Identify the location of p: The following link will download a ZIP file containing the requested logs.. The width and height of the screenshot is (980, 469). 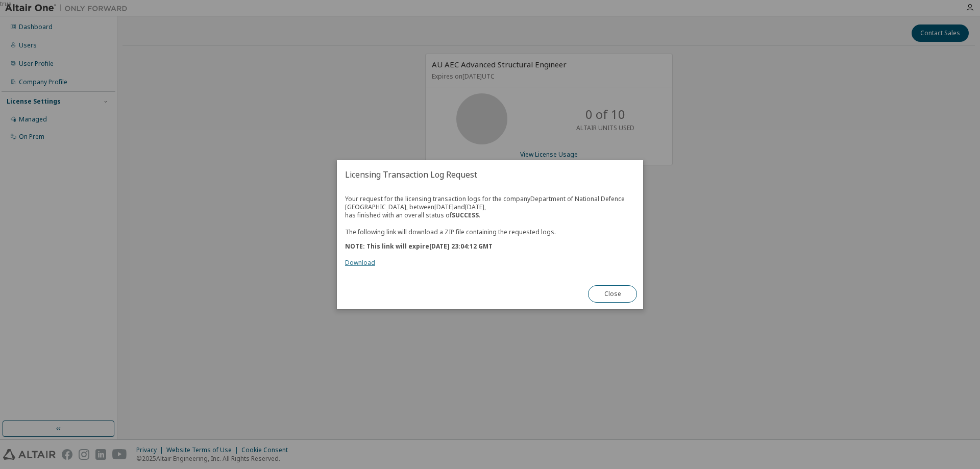
(490, 232).